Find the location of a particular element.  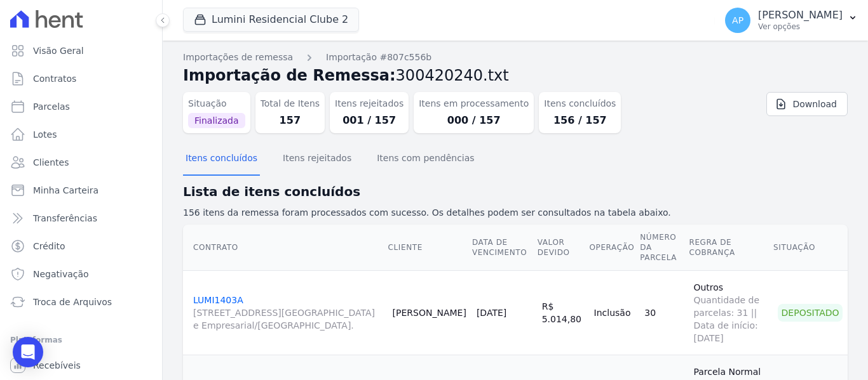

dd: 156 / 157 is located at coordinates (580, 121).